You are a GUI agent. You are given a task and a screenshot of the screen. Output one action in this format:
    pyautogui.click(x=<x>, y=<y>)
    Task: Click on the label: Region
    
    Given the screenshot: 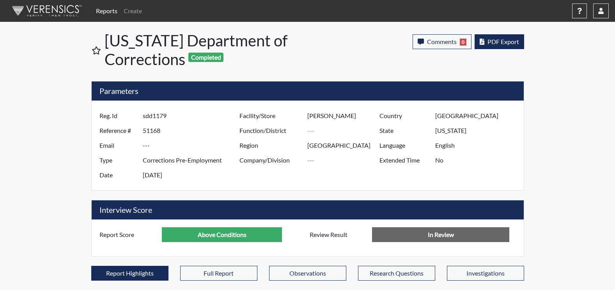 What is the action you would take?
    pyautogui.click(x=270, y=145)
    